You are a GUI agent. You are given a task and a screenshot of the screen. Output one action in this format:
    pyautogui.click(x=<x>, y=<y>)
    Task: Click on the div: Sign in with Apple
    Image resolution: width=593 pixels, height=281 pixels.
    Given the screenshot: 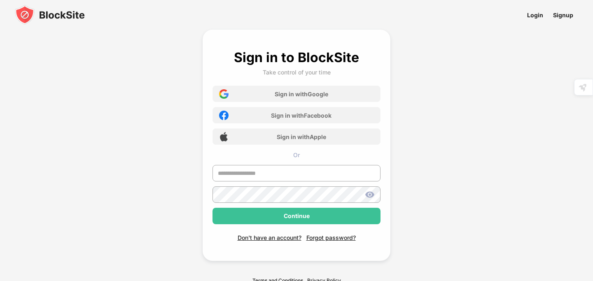 What is the action you would take?
    pyautogui.click(x=302, y=137)
    